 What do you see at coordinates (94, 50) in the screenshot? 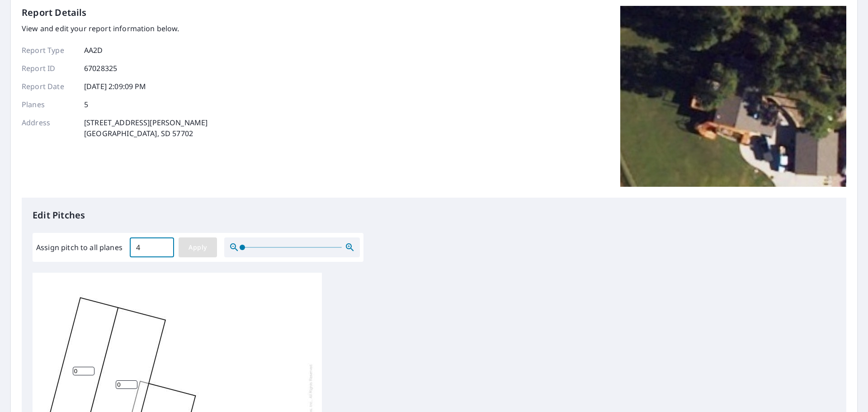
I see `p: AA2D` at bounding box center [94, 50].